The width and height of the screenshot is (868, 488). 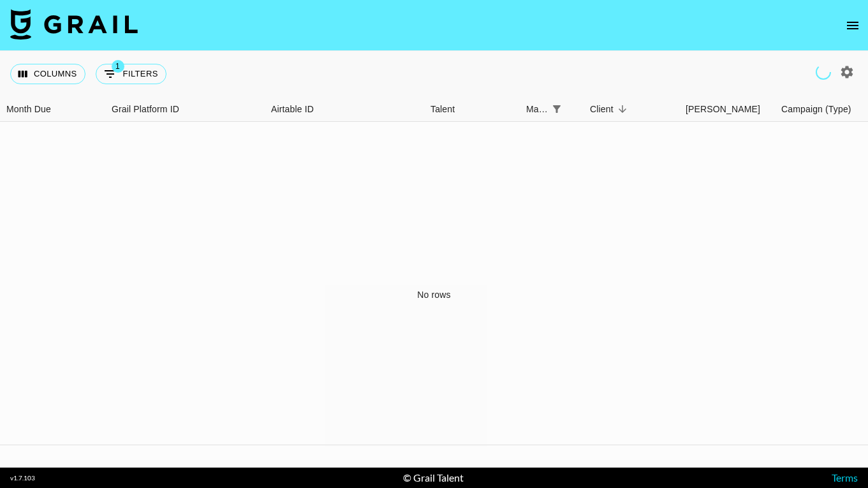 I want to click on span: 1, so click(x=118, y=67).